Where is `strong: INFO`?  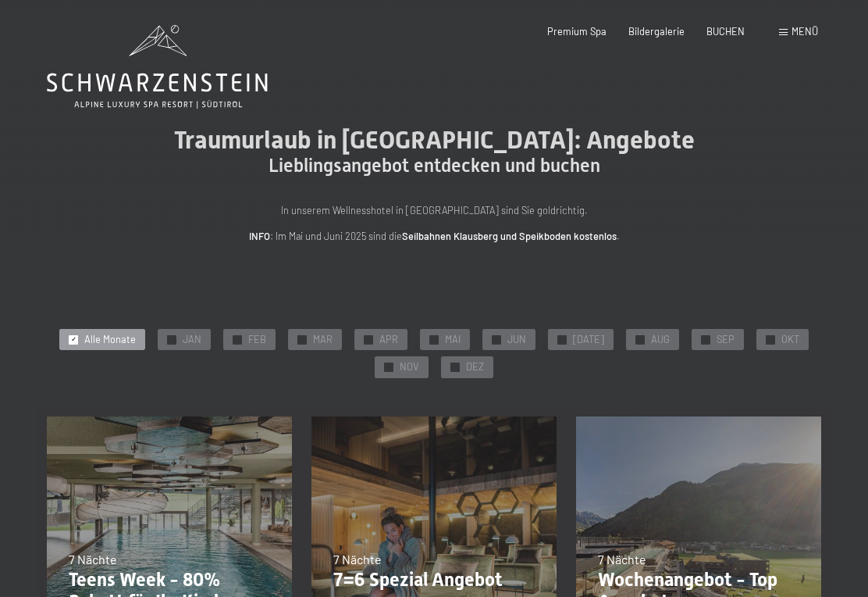
strong: INFO is located at coordinates (259, 236).